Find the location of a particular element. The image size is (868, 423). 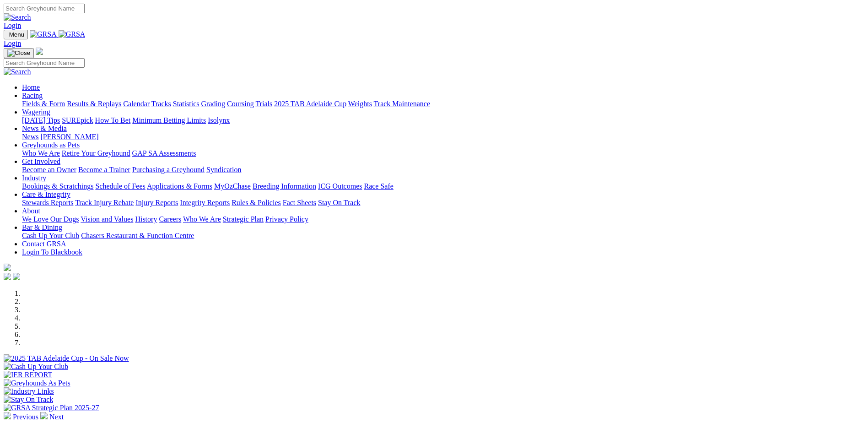

div: About is located at coordinates (443, 219).